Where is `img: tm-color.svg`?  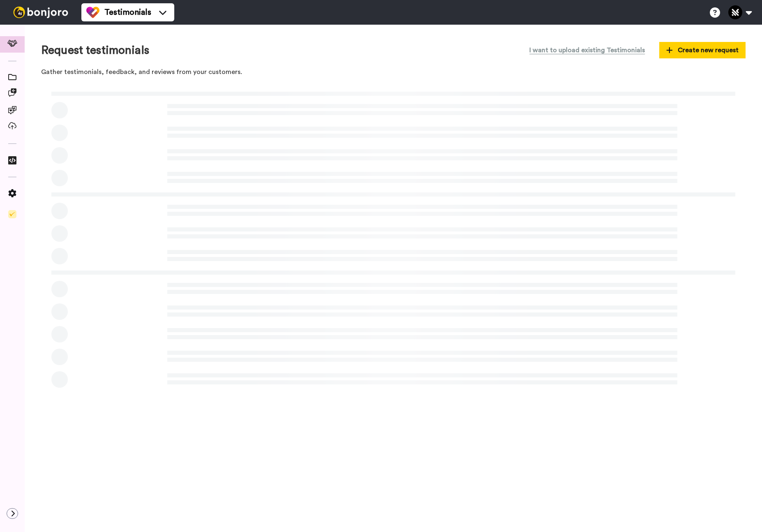 img: tm-color.svg is located at coordinates (93, 12).